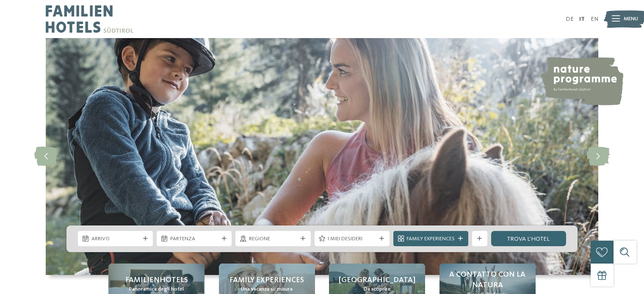 The height and width of the screenshot is (294, 644). Describe the element at coordinates (157, 289) in the screenshot. I see `span: Panoramica degli hotel` at that location.